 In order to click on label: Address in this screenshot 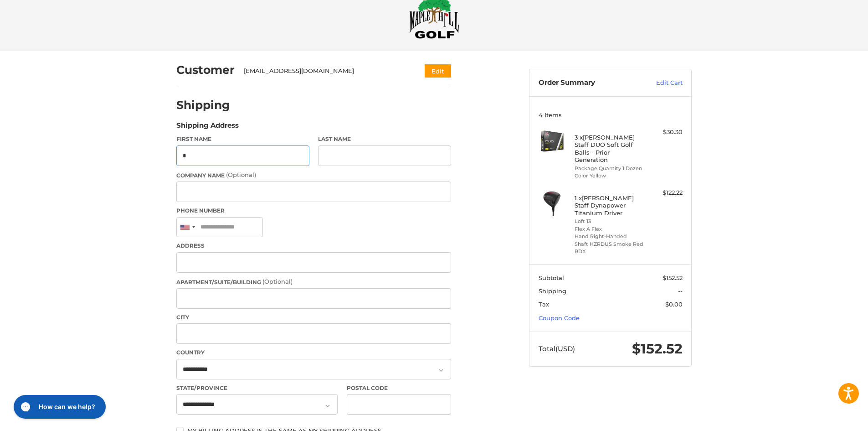, I will do `click(314, 246)`.